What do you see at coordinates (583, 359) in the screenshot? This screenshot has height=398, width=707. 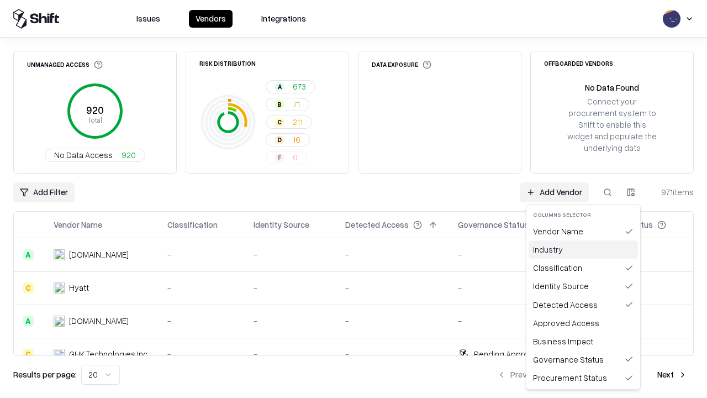 I see `div: Governance Status` at bounding box center [583, 359].